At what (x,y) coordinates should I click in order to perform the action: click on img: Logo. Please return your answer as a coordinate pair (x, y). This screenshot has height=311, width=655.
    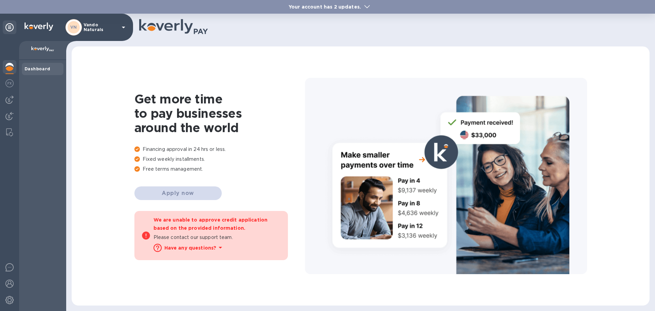
    Looking at the image, I should click on (39, 27).